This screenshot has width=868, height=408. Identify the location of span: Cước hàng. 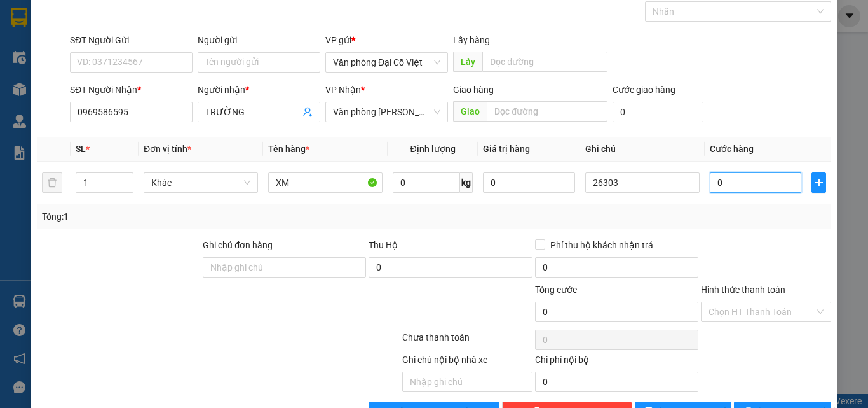
(732, 149).